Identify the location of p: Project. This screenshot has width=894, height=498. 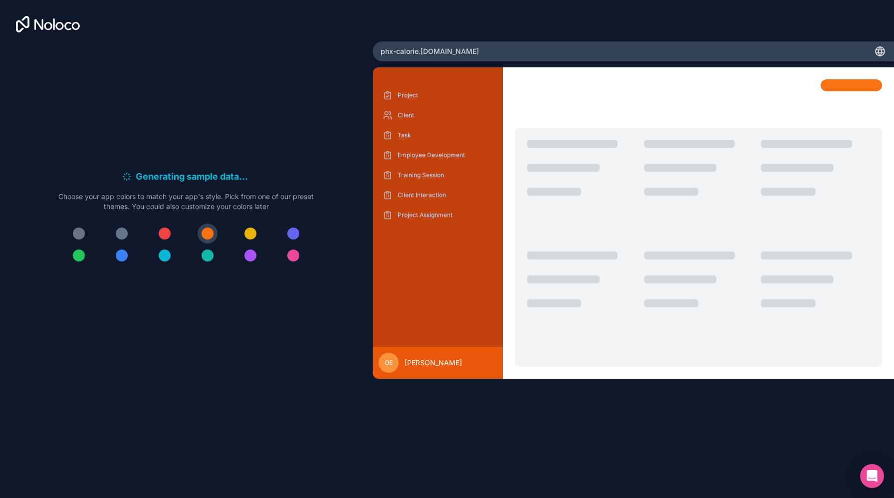
(445, 95).